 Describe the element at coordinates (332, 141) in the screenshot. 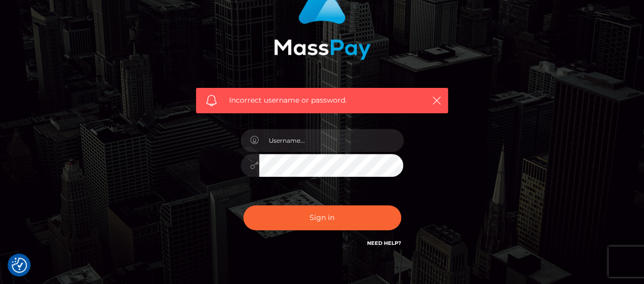

I see `input: Username...` at that location.